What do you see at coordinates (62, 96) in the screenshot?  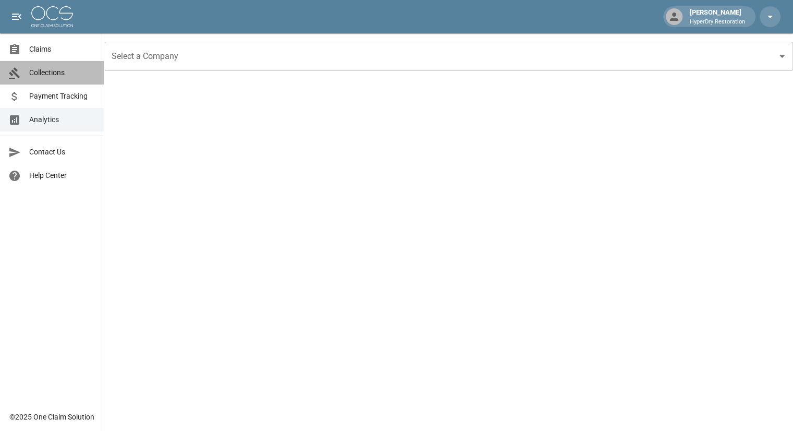 I see `span: Payment Tracking` at bounding box center [62, 96].